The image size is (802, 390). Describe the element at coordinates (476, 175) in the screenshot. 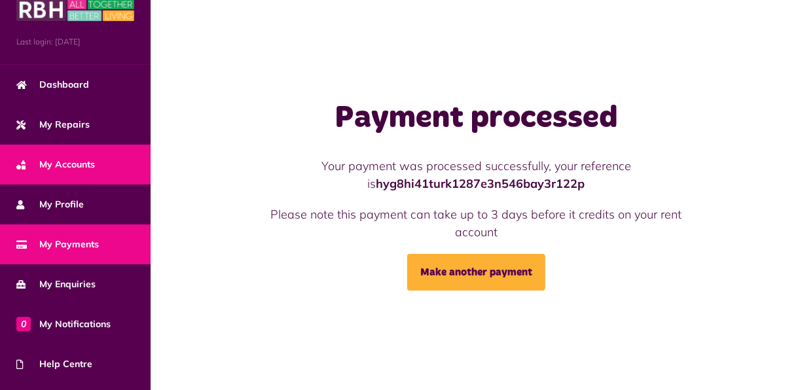

I see `p: Your payment was processed successfully, your reference is` at that location.